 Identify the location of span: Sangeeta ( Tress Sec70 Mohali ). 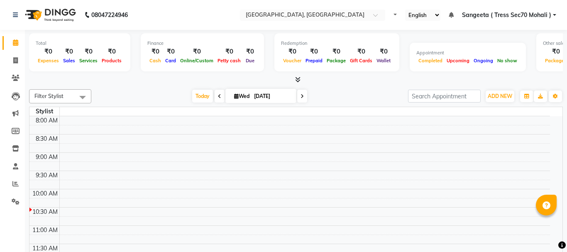
(506, 15).